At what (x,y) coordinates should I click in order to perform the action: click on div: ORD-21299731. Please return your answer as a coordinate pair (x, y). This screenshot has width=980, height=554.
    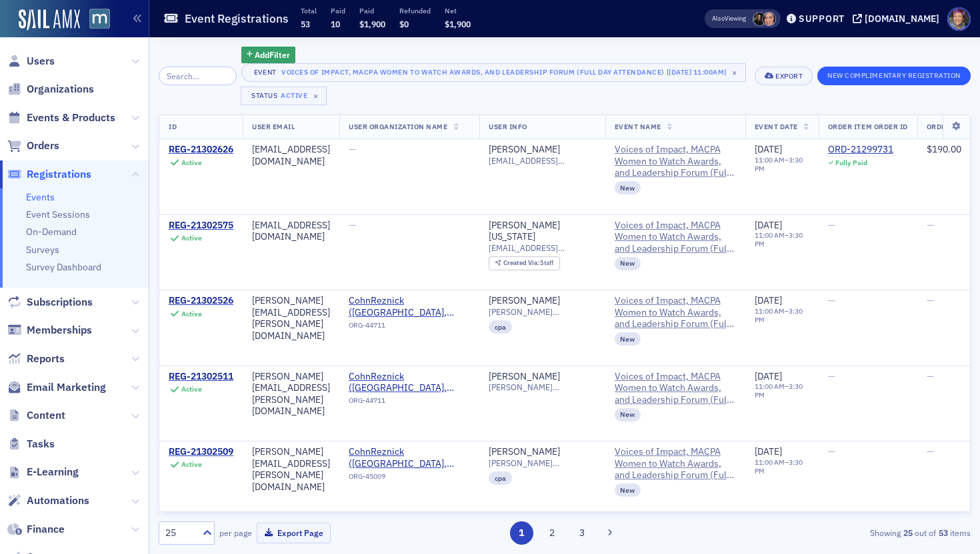
    Looking at the image, I should click on (861, 150).